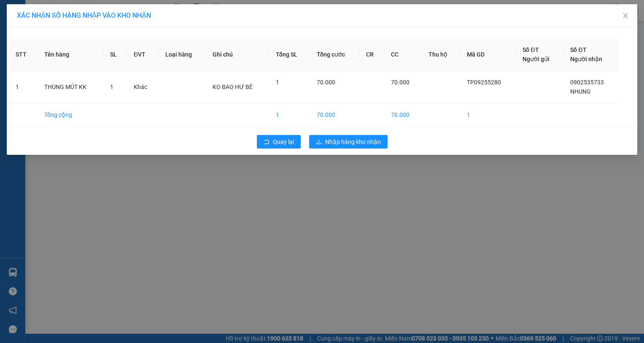 The width and height of the screenshot is (644, 343). What do you see at coordinates (372, 54) in the screenshot?
I see `th: CR` at bounding box center [372, 54].